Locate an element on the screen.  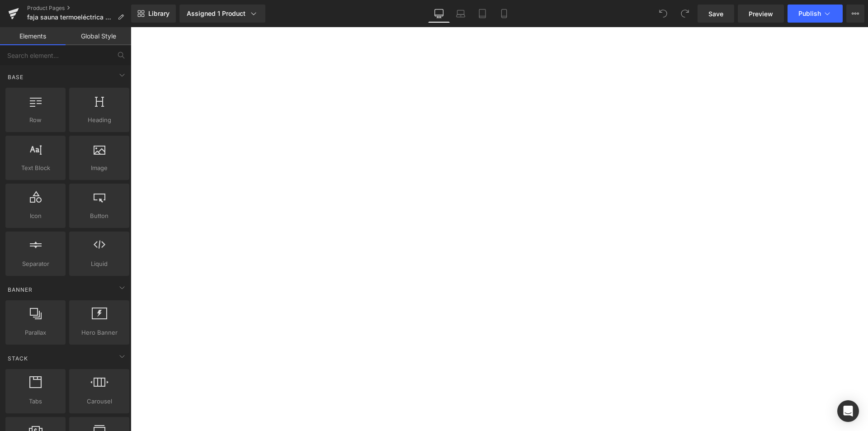
div: Assigned 1 Product is located at coordinates (223, 14).